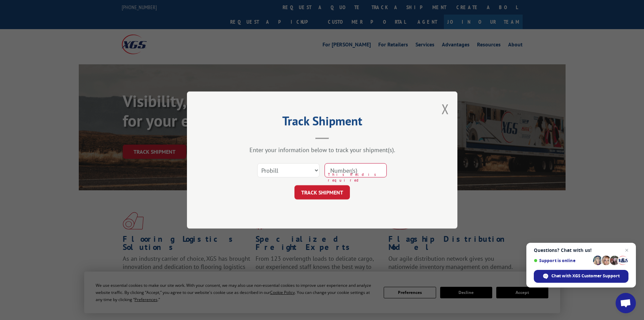 The image size is (644, 320). Describe the element at coordinates (322, 193) in the screenshot. I see `button: TRACK SHIPMENT` at that location.